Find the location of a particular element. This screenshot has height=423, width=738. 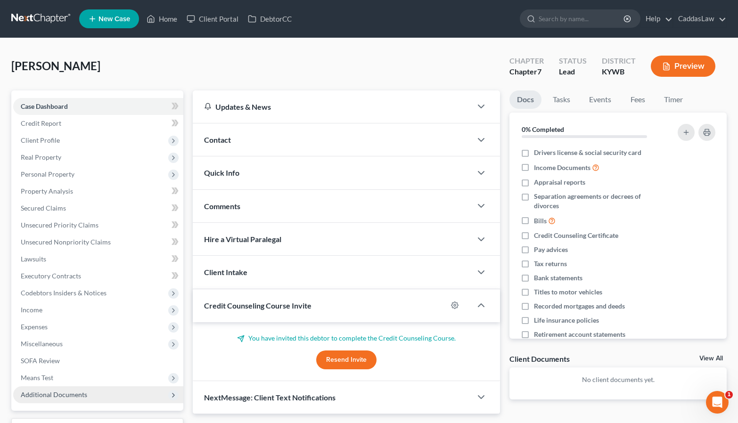

strong: 0% Completed is located at coordinates (543, 129).